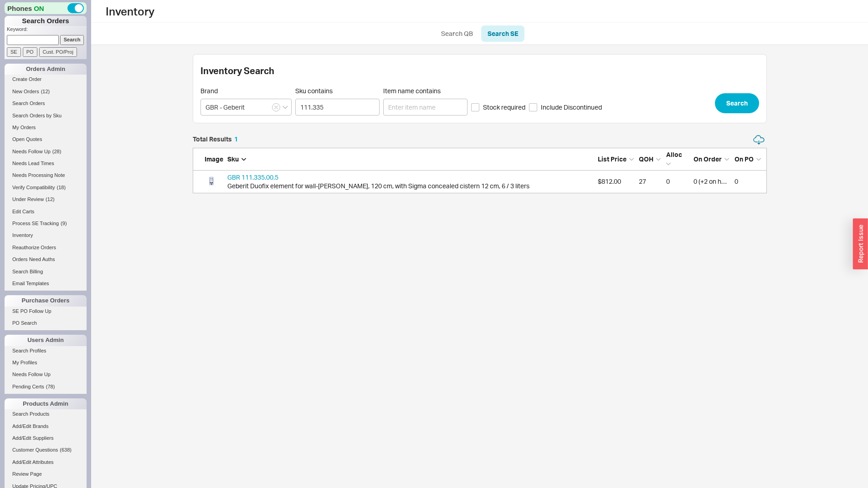  Describe the element at coordinates (45, 351) in the screenshot. I see `a: Search Profiles` at that location.